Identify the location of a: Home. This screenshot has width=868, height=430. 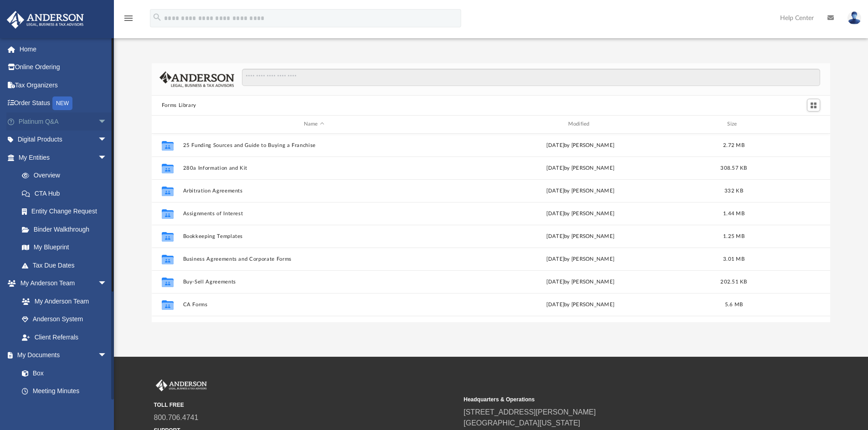
(63, 49).